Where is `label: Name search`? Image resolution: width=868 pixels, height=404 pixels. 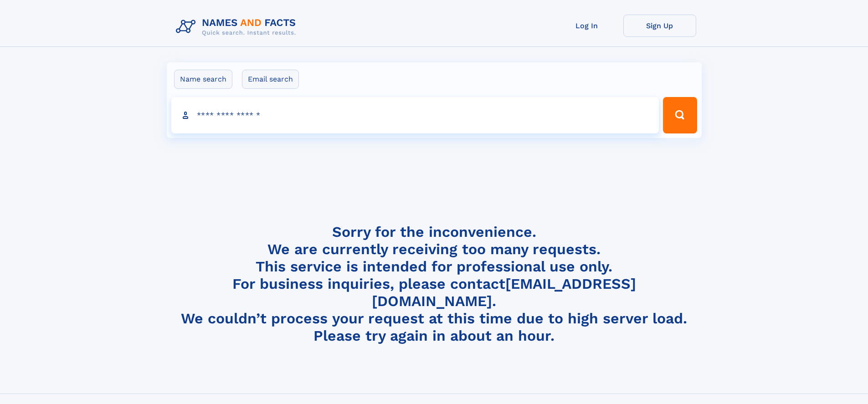
label: Name search is located at coordinates (203, 79).